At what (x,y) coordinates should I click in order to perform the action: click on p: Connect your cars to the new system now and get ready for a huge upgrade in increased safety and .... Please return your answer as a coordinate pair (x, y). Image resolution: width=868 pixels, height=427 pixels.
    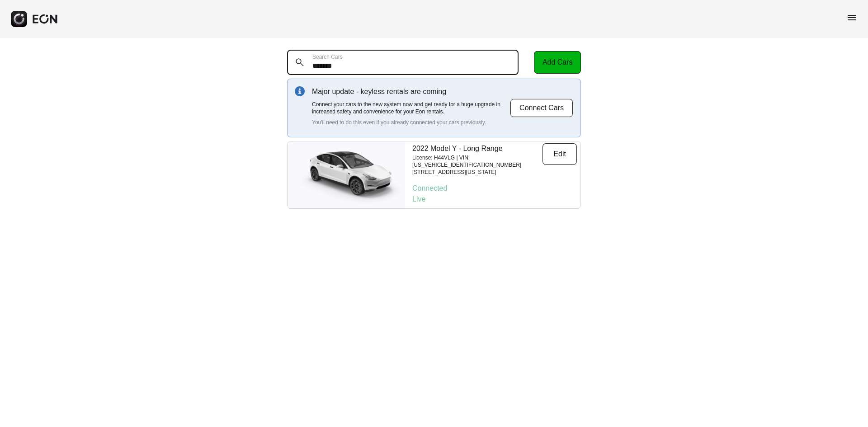
    Looking at the image, I should click on (411, 108).